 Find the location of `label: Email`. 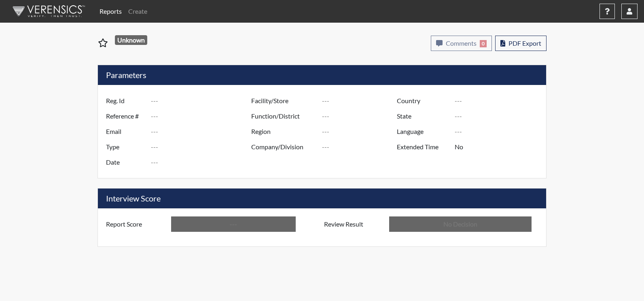

label: Email is located at coordinates (125, 131).